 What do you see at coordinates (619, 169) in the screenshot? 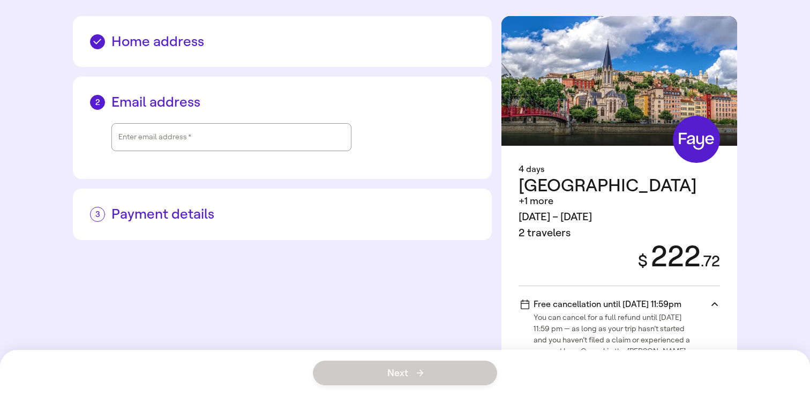
I see `div: 4 days` at bounding box center [619, 169].